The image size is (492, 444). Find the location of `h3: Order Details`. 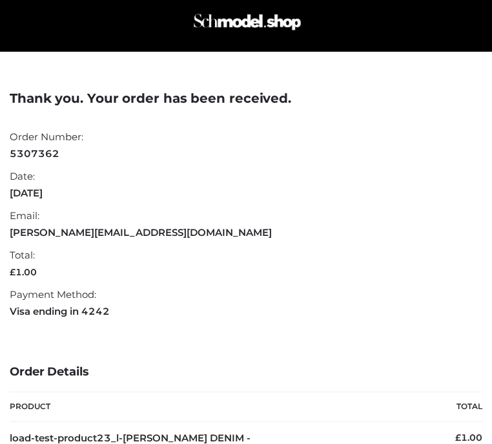

h3: Order Details is located at coordinates (246, 372).